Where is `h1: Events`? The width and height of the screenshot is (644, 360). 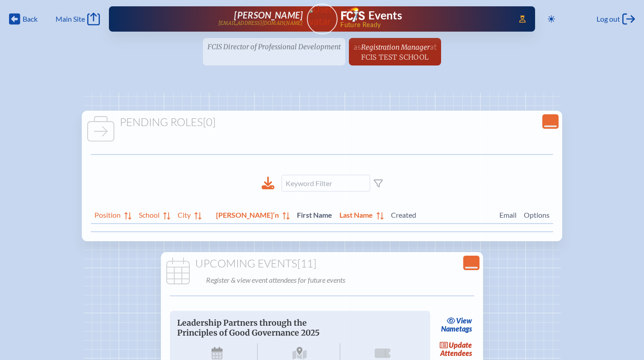
h1: Events is located at coordinates (385, 15).